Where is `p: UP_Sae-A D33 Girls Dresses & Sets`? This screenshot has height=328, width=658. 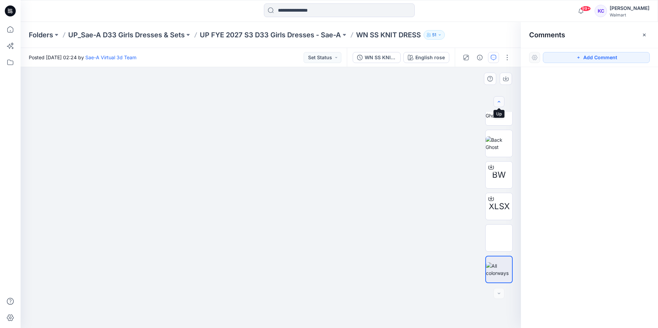 p: UP_Sae-A D33 Girls Dresses & Sets is located at coordinates (127, 35).